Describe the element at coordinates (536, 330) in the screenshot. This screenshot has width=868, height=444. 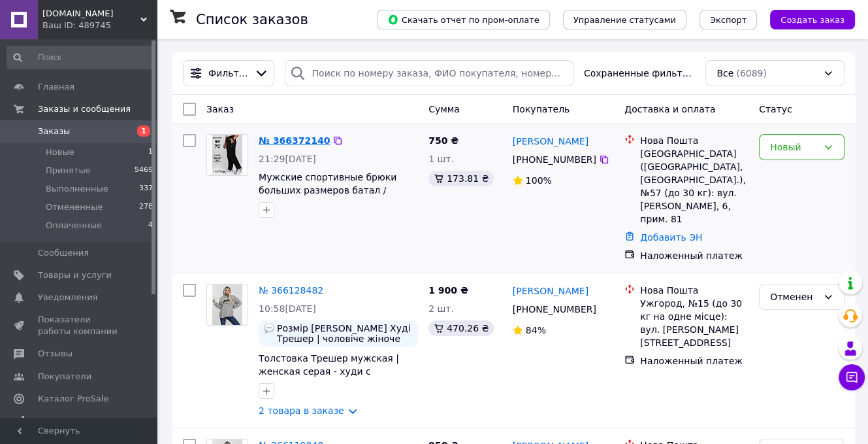
I see `span: 84%` at that location.